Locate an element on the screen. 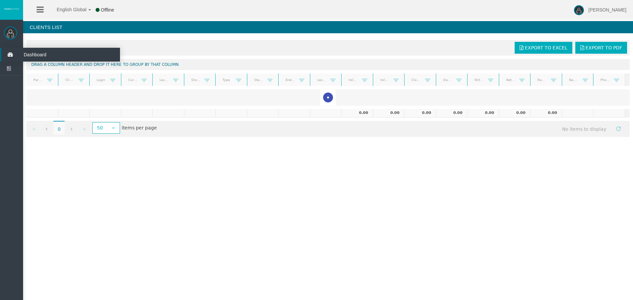 The height and width of the screenshot is (300, 633). a: Go to the first page is located at coordinates (34, 129).